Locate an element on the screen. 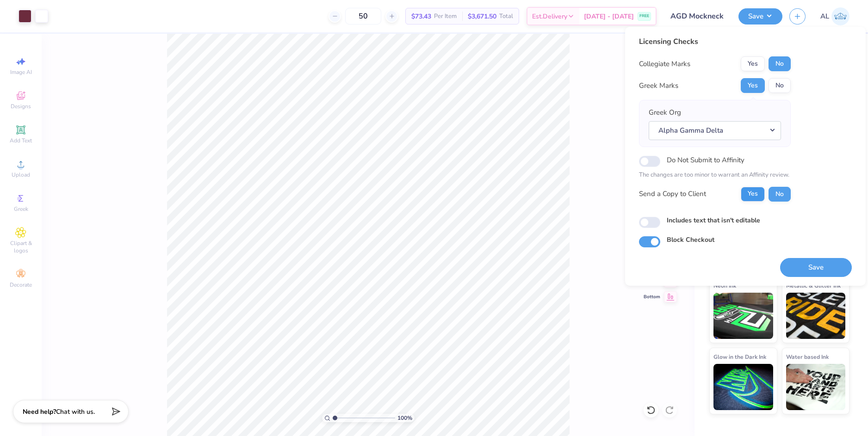  span: Glow in the Dark Ink is located at coordinates (740, 357).